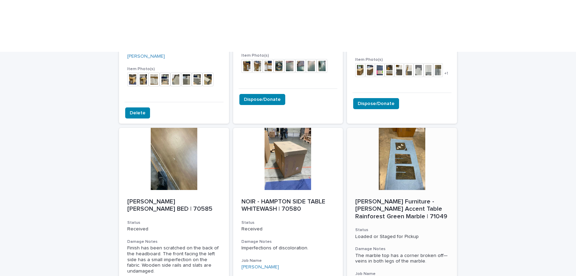 This screenshot has width=576, height=276. Describe the element at coordinates (288, 260) in the screenshot. I see `h3: Job Name` at that location.